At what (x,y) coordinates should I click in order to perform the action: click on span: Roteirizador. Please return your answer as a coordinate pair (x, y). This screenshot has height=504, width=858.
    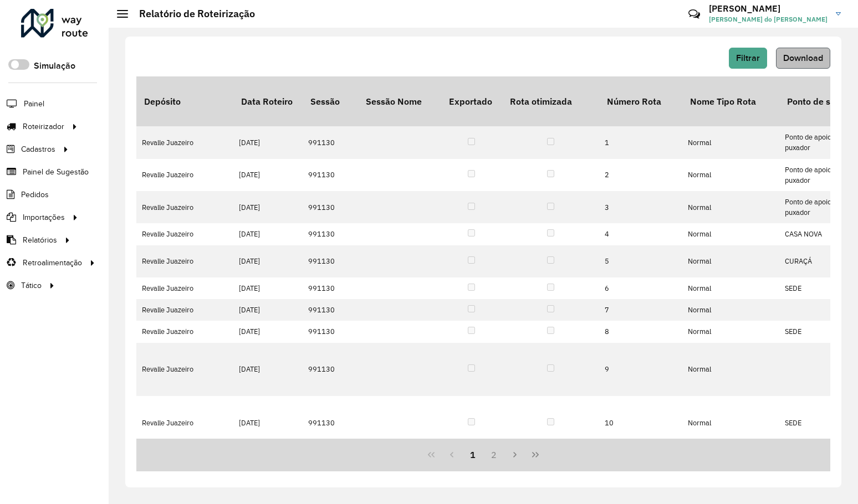
    Looking at the image, I should click on (43, 126).